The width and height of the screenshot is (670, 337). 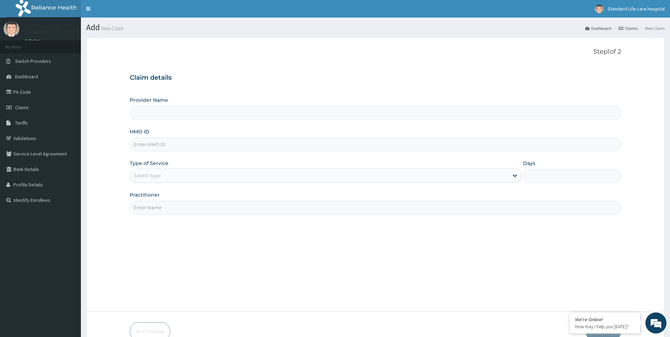 What do you see at coordinates (375, 52) in the screenshot?
I see `p: Step 1 of 2` at bounding box center [375, 52].